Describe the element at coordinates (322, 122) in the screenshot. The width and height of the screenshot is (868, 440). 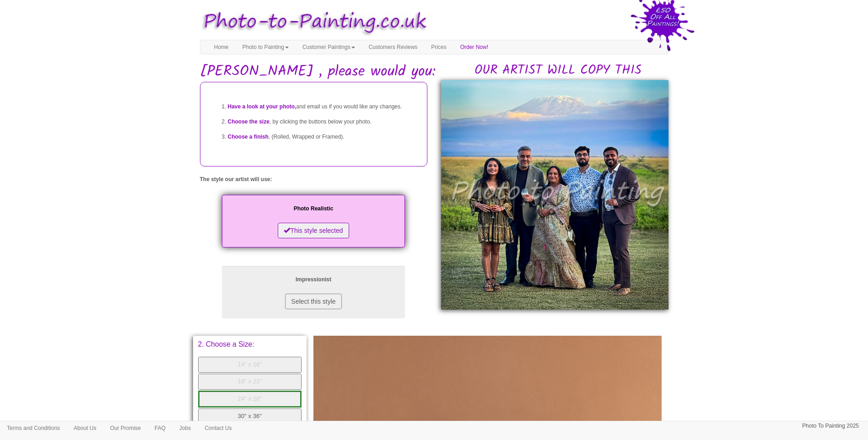
I see `li: , by clicking the buttons below your photo.` at that location.